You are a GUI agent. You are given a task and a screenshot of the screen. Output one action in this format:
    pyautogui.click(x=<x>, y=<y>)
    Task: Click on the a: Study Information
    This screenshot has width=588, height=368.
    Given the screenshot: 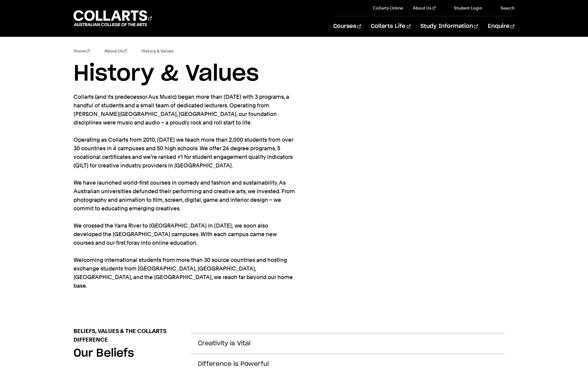 What is the action you would take?
    pyautogui.click(x=449, y=26)
    